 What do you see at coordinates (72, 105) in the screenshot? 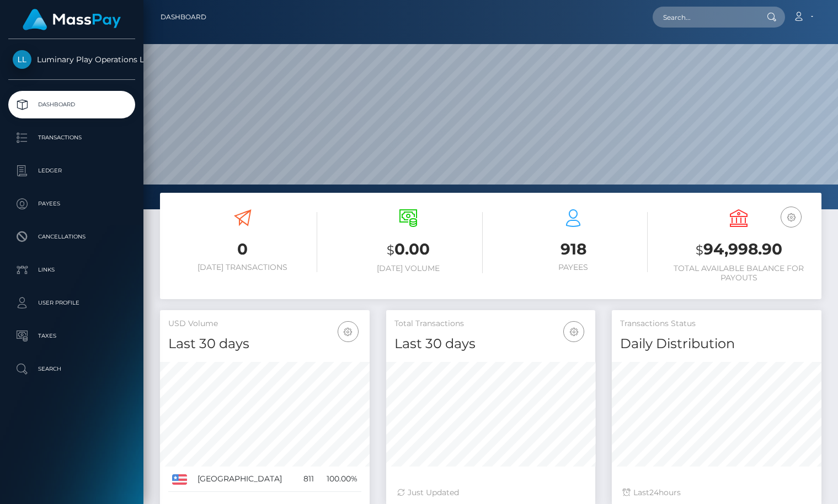
I see `p: Dashboard` at bounding box center [72, 105].